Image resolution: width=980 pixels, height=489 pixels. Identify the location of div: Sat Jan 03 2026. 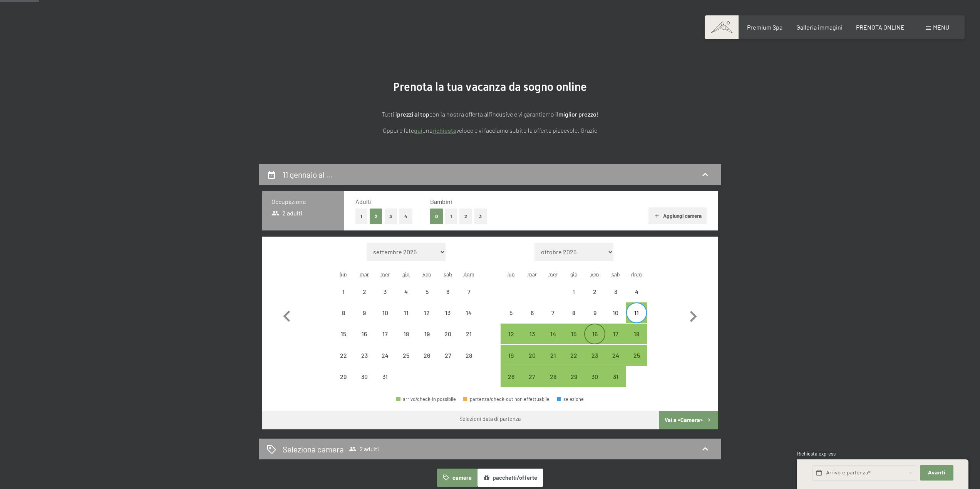
(616, 292).